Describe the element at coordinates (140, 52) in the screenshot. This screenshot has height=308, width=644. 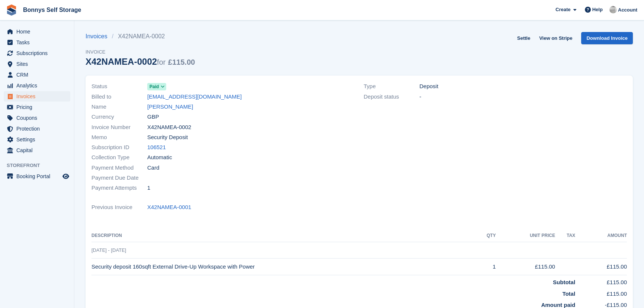
I see `span: Invoice` at that location.